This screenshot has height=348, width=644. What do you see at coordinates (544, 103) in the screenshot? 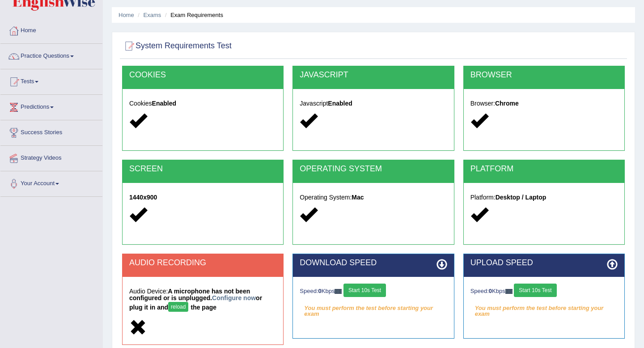
I see `h5: Browser:` at bounding box center [544, 103].